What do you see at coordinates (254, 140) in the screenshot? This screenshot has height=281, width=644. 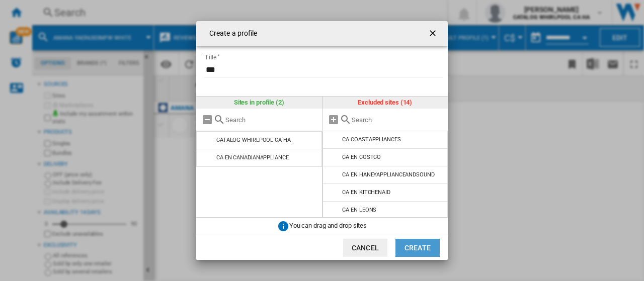 I see `div: CATALOG WHIRLPOOL CA HA` at bounding box center [254, 140].